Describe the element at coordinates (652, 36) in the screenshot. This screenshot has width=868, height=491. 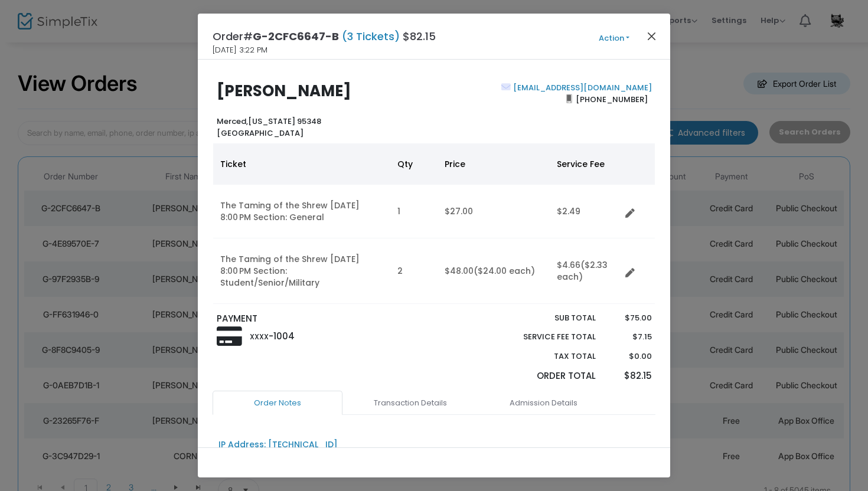
I see `button: Close` at that location.